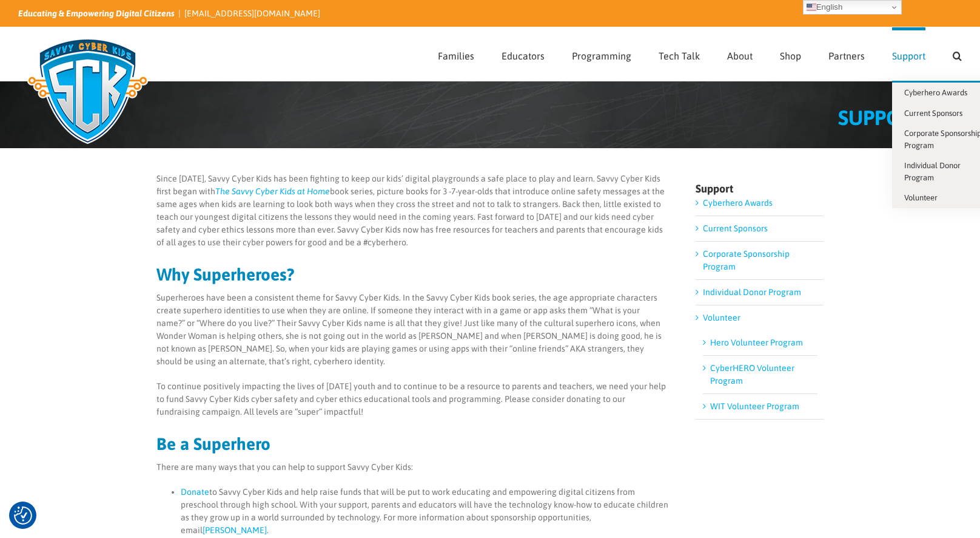 The width and height of the screenshot is (980, 538). Describe the element at coordinates (194, 492) in the screenshot. I see `a: Donate` at that location.